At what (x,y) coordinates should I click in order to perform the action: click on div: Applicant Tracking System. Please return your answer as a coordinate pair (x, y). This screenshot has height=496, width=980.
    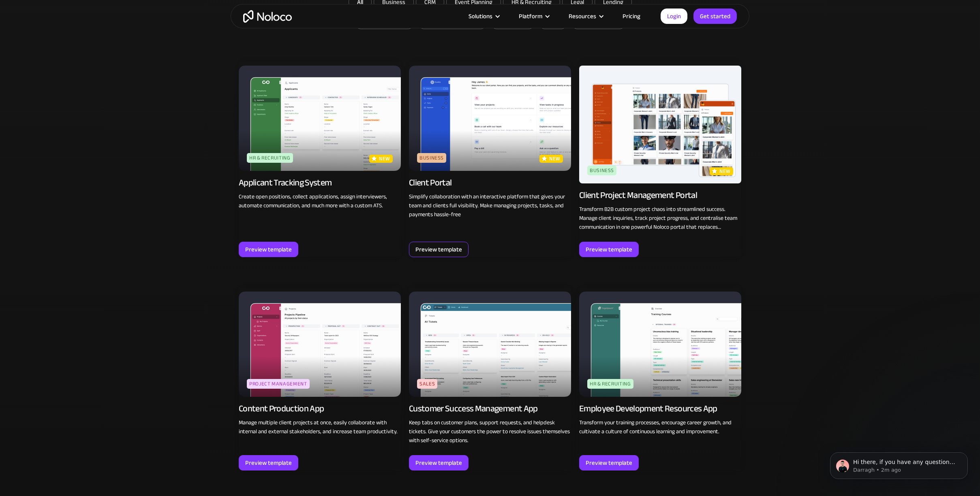
    Looking at the image, I should click on (285, 183).